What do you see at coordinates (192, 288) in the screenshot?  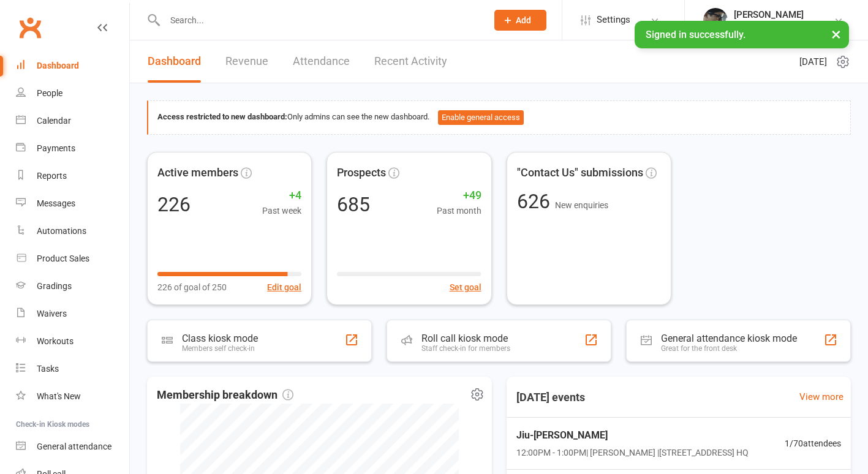 I see `span: 226 of goal of 250` at bounding box center [192, 288].